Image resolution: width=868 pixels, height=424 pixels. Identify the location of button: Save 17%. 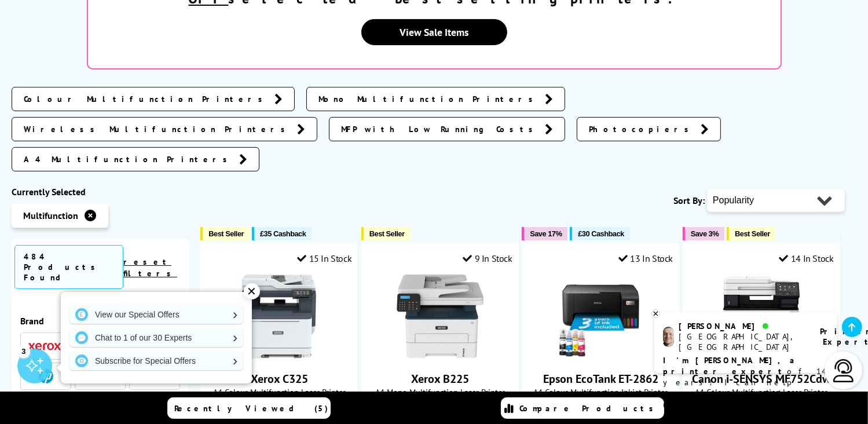
(544, 233).